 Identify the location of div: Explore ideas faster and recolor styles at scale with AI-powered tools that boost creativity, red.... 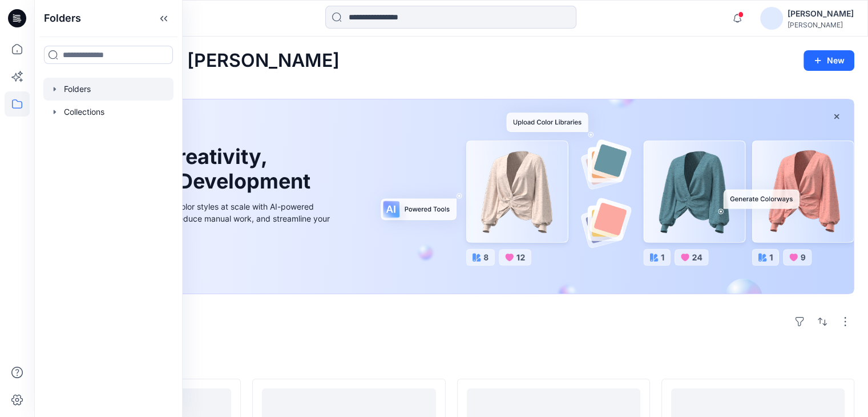
(204, 218).